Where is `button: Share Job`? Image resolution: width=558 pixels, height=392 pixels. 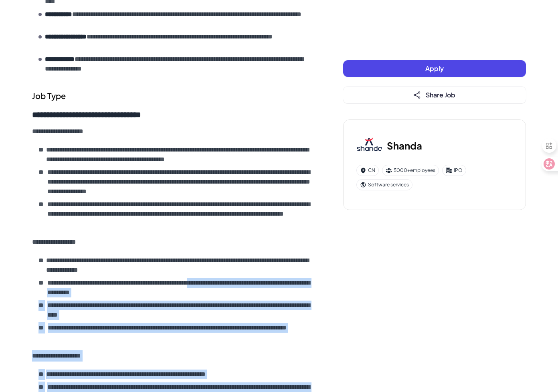
button: Share Job is located at coordinates (435, 95).